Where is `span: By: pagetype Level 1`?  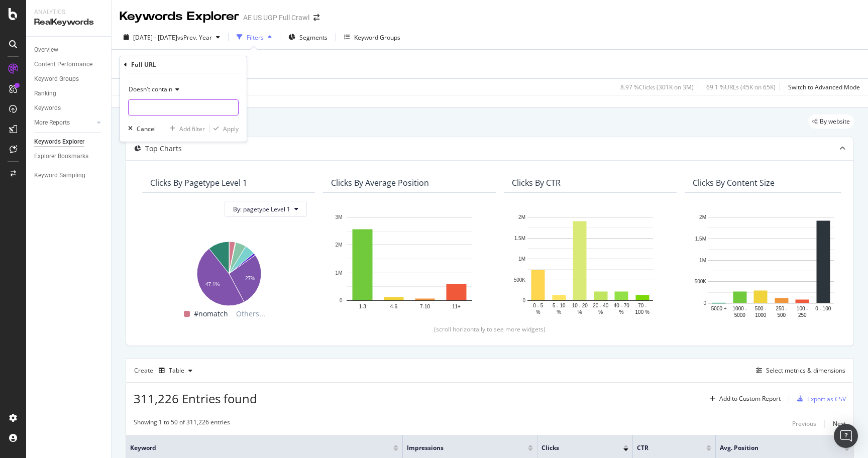 span: By: pagetype Level 1 is located at coordinates (261, 209).